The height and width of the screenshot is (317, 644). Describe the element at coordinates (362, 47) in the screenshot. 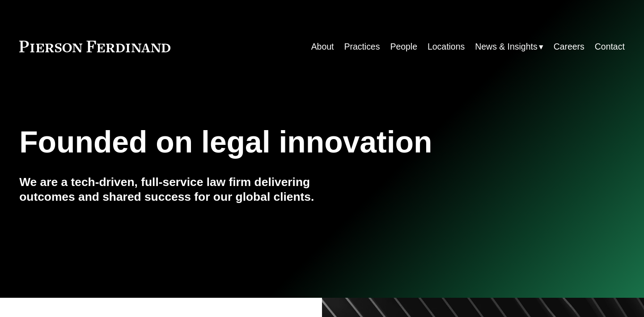

I see `a: Practices` at that location.